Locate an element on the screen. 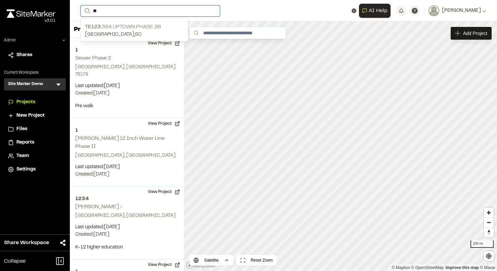  div: Open AI Assistant is located at coordinates (376, 11).